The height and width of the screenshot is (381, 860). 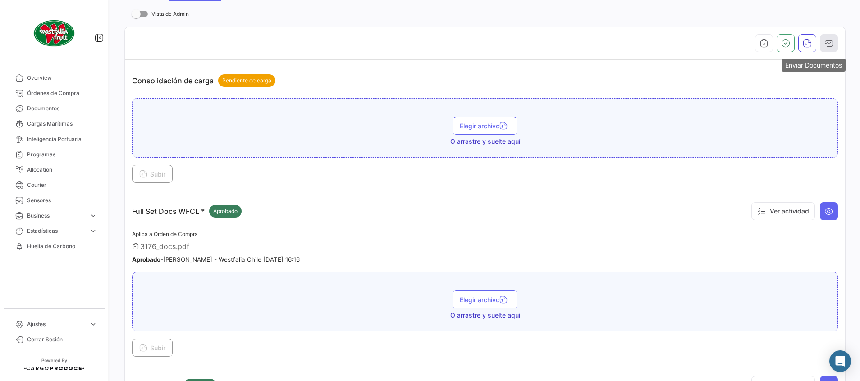 I want to click on span: Overview, so click(x=62, y=78).